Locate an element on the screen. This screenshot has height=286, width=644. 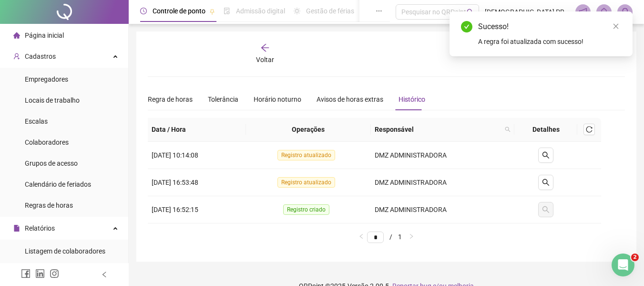
span: Voltar is located at coordinates (265, 60).